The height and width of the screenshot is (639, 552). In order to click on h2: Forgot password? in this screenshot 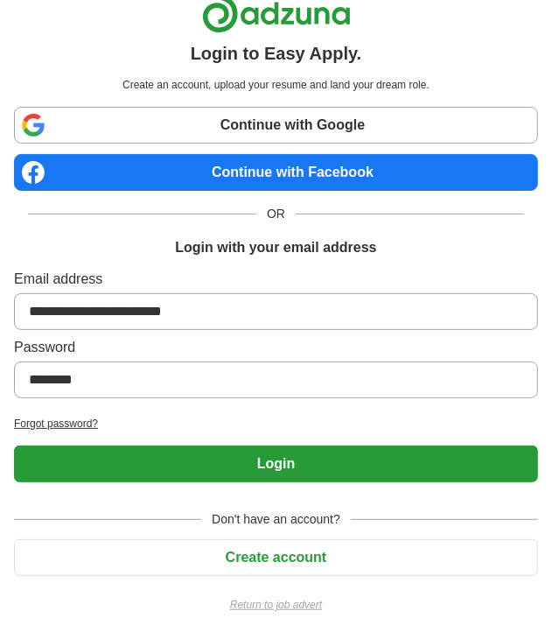, I will do `click(276, 424)`.